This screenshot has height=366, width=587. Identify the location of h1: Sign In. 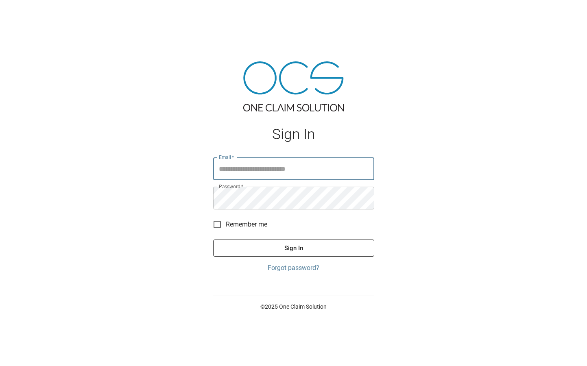
(294, 134).